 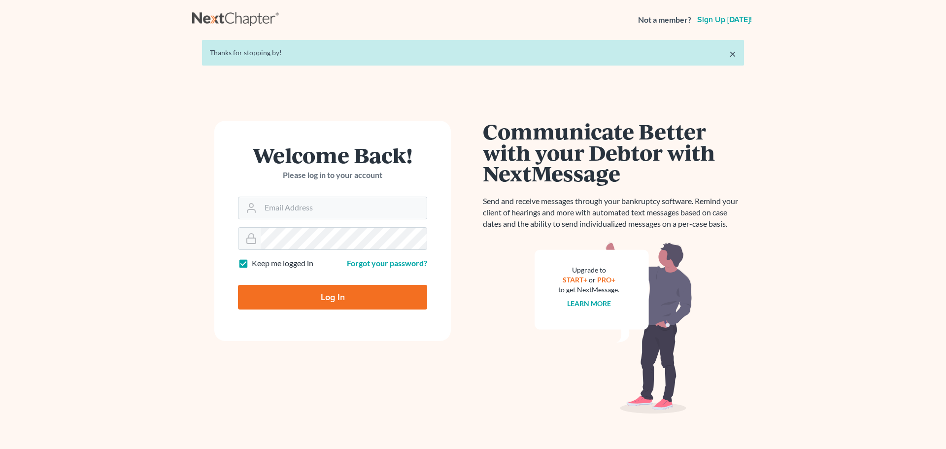 I want to click on a: Learn more, so click(x=589, y=303).